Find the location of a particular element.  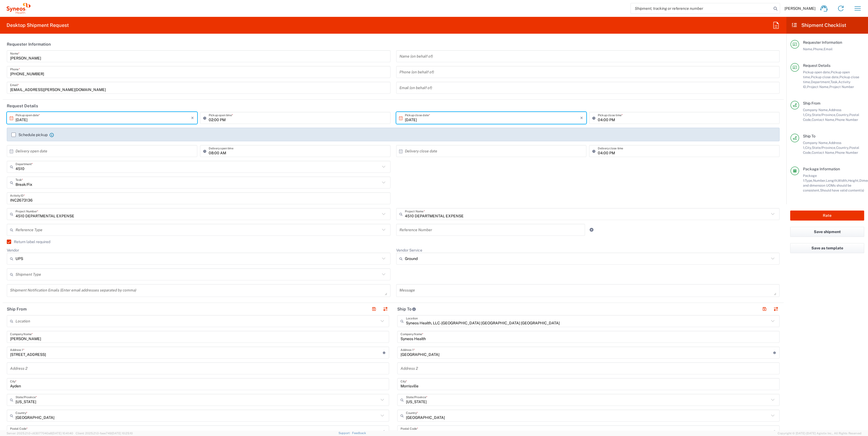

h2: Ship To is located at coordinates (407, 309).